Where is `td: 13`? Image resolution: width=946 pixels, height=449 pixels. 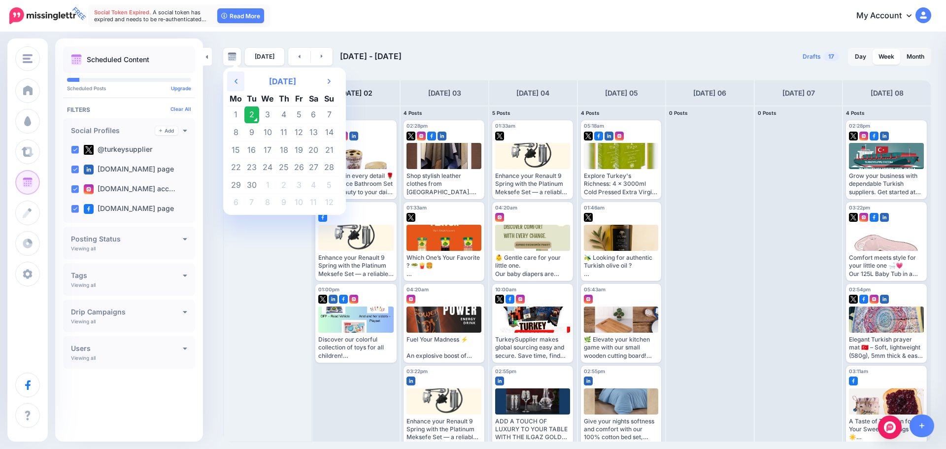
td: 13 is located at coordinates (313, 133).